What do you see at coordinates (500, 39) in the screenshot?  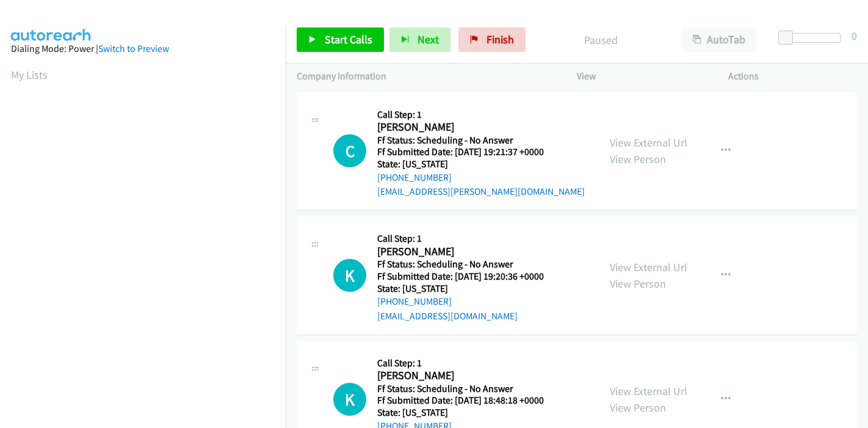 I see `span: Finish` at bounding box center [500, 39].